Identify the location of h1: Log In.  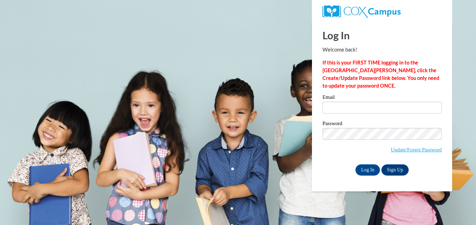
(382, 35).